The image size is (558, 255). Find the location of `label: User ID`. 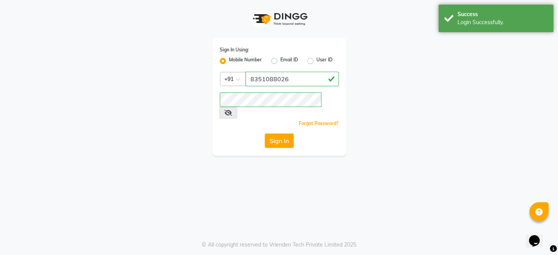

label: User ID is located at coordinates (324, 61).